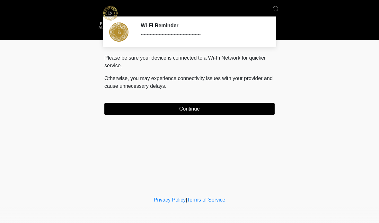  Describe the element at coordinates (189, 62) in the screenshot. I see `p: Please be sure your device is connected to a Wi-Fi Network for quicker service.` at that location.